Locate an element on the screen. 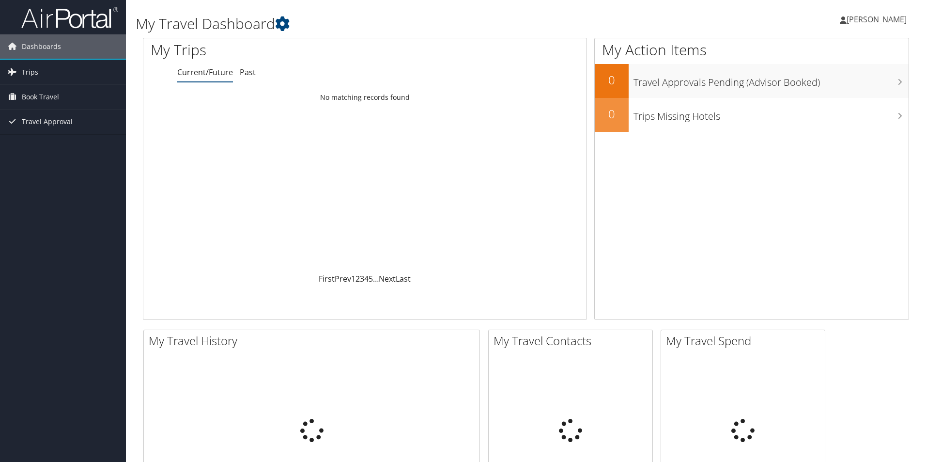  a: 3 is located at coordinates (362, 278).